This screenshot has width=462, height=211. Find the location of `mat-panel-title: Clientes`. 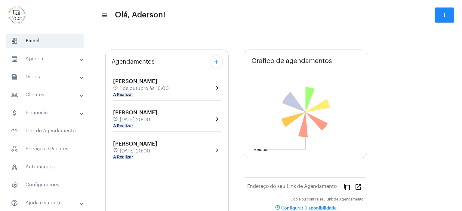

mat-panel-title: Clientes is located at coordinates (45, 95).